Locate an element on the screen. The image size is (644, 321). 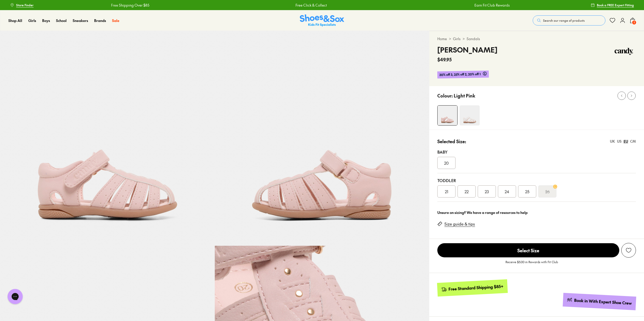
span: Sneakers is located at coordinates (81, 21).